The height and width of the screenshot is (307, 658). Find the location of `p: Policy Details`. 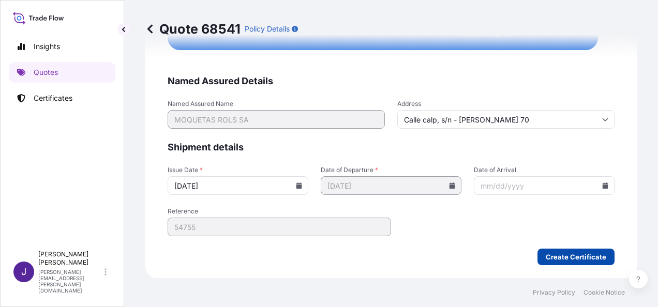

p: Policy Details is located at coordinates (267, 29).